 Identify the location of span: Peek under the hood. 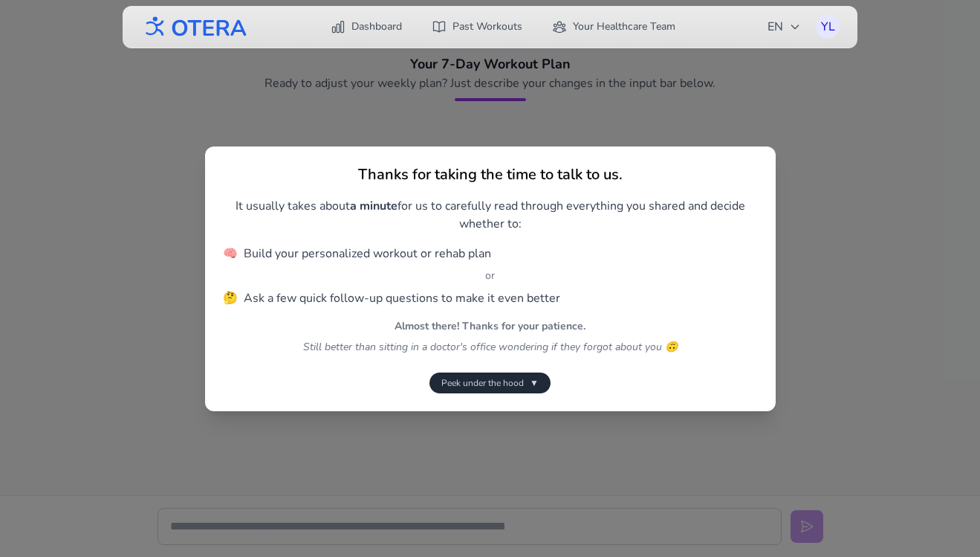
(482, 383).